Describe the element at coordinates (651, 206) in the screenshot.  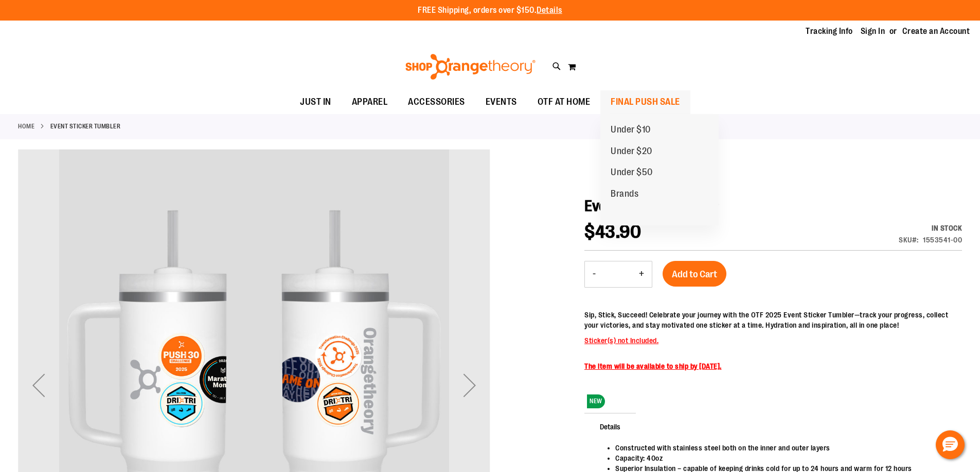
I see `span: Event Sticker Tumbler` at that location.